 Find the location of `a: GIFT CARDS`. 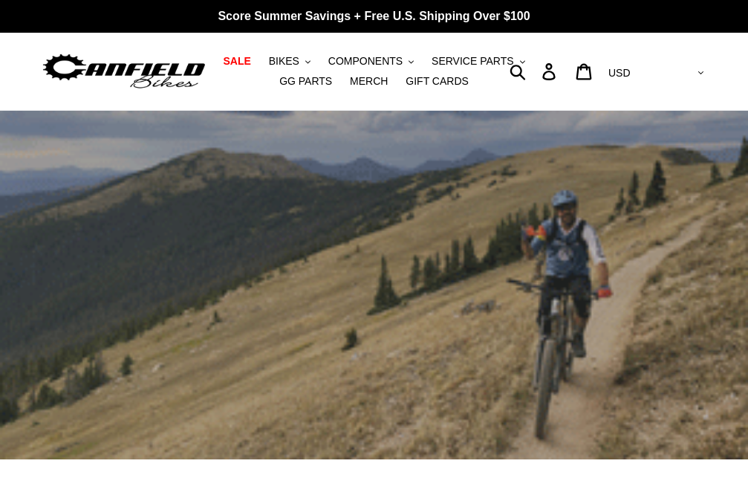

a: GIFT CARDS is located at coordinates (437, 81).